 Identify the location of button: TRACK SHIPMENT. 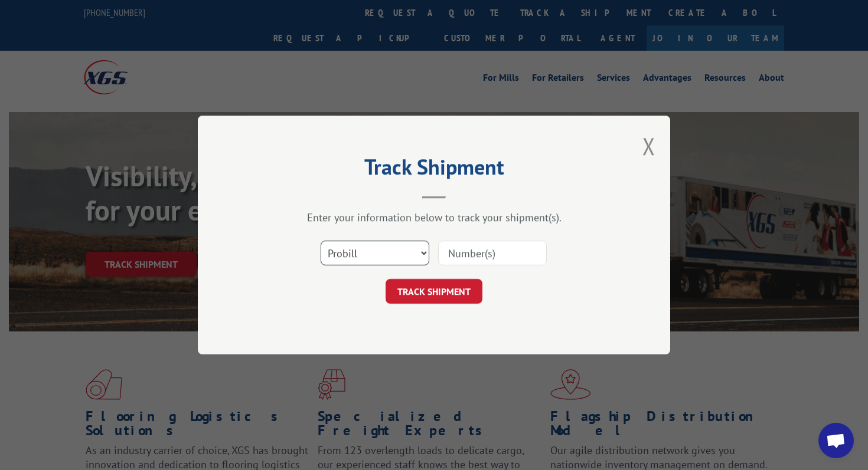
(434, 292).